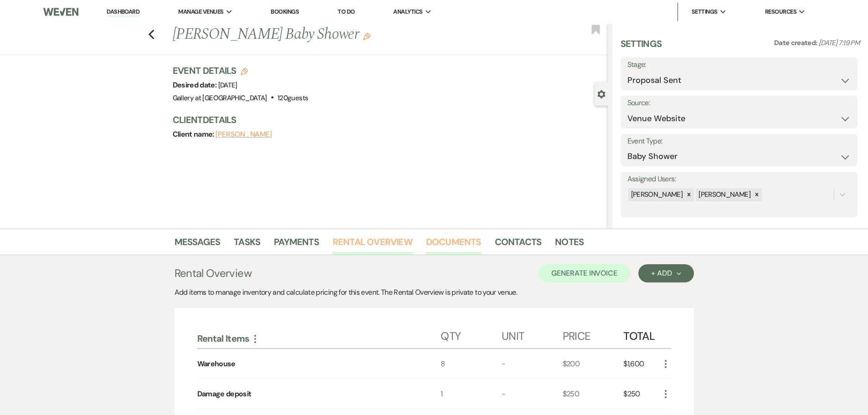  What do you see at coordinates (285, 11) in the screenshot?
I see `a: Bookings` at bounding box center [285, 11].